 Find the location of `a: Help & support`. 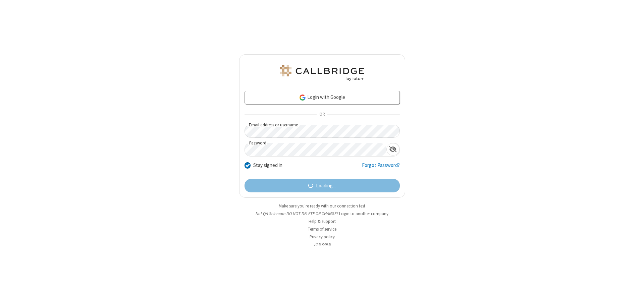

a: Help & support is located at coordinates (322, 221).